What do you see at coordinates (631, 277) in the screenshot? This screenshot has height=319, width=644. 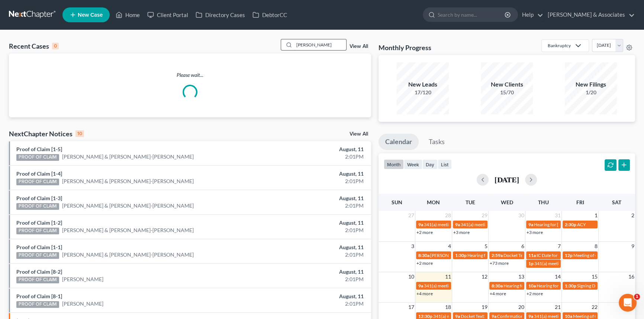 I see `span: 16` at bounding box center [631, 277].